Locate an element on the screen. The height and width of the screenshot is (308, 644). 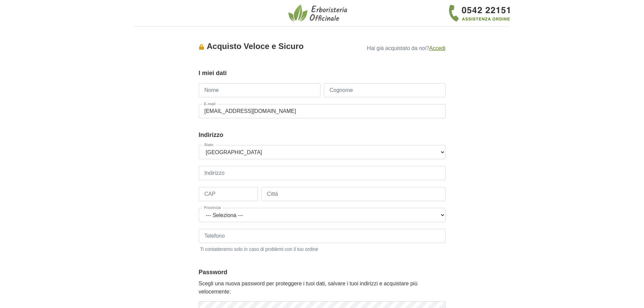
label: E-mail is located at coordinates (210, 104).